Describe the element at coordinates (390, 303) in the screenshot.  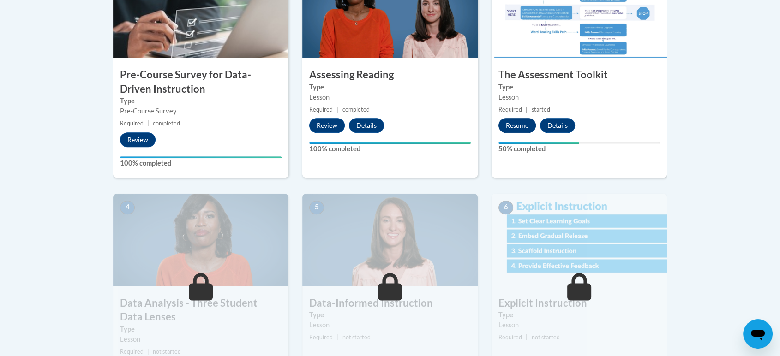
I see `h3: Data-Informed Instruction` at that location.